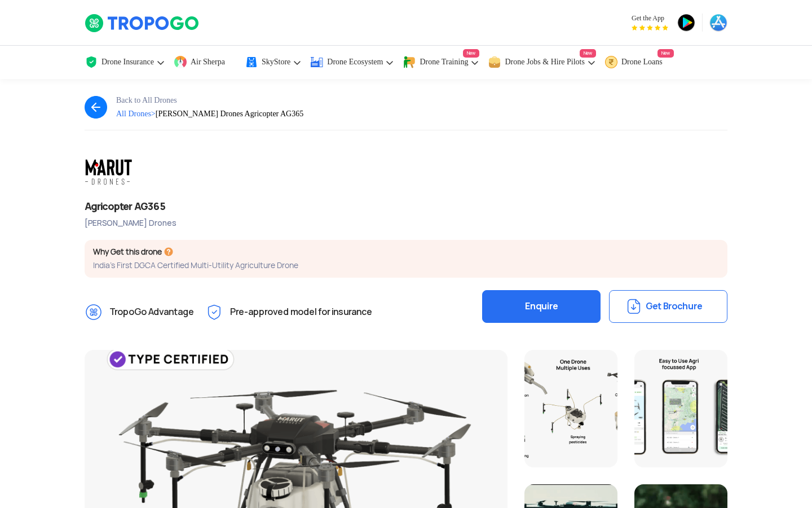 Image resolution: width=812 pixels, height=508 pixels. I want to click on img: ic_playstore.png, so click(686, 22).